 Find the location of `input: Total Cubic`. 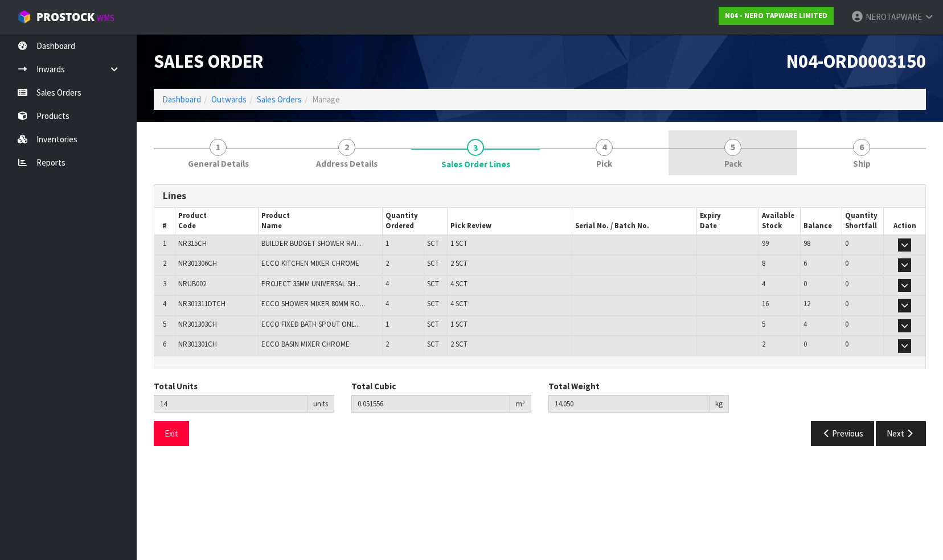

input: Total Cubic is located at coordinates (431, 403).